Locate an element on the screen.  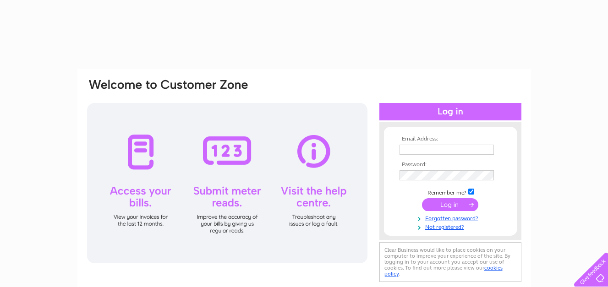
th: Email Address: is located at coordinates (450, 139).